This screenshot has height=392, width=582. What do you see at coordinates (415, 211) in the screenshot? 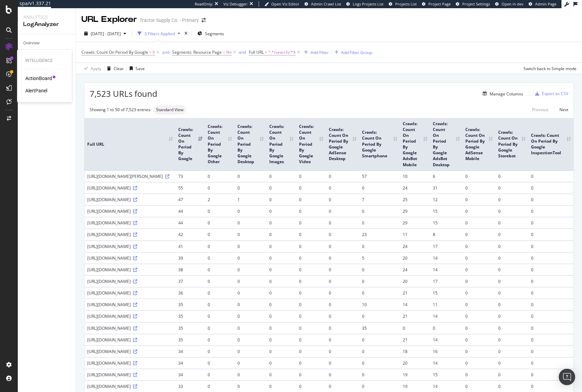
I see `td: 29` at bounding box center [415, 211].